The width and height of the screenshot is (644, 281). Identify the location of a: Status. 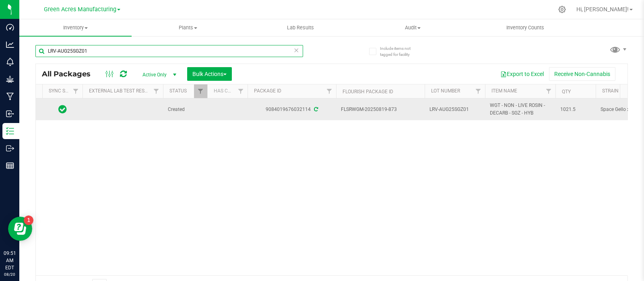
(178, 91).